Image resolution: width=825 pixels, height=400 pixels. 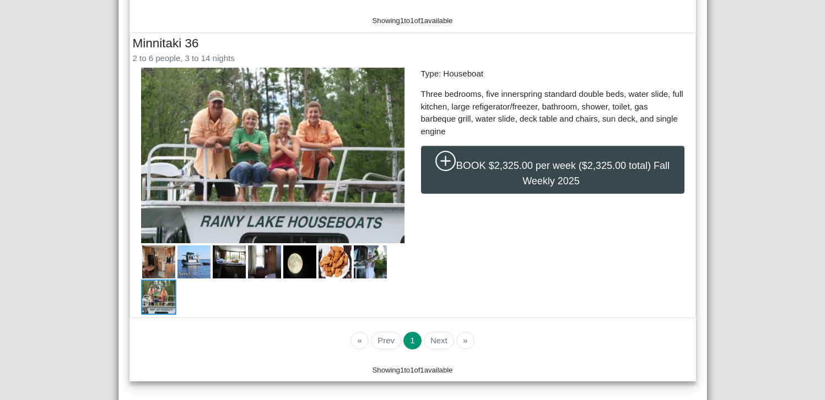 What do you see at coordinates (413, 43) in the screenshot?
I see `h4: Minnitaki 36` at bounding box center [413, 43].